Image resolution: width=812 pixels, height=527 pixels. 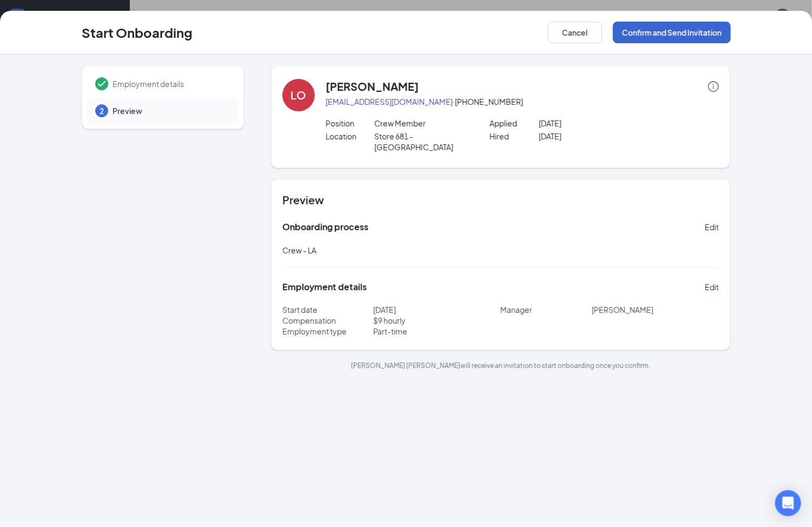 I want to click on div: Open Intercom Messenger, so click(x=788, y=503).